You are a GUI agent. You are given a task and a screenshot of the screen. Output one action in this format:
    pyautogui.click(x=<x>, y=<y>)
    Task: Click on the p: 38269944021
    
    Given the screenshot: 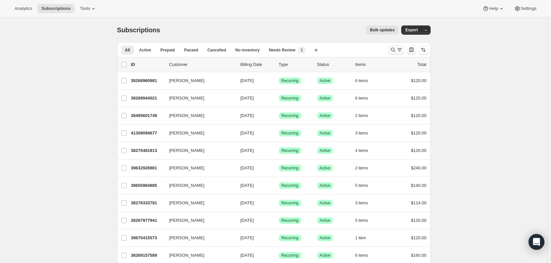 What is the action you would take?
    pyautogui.click(x=147, y=98)
    